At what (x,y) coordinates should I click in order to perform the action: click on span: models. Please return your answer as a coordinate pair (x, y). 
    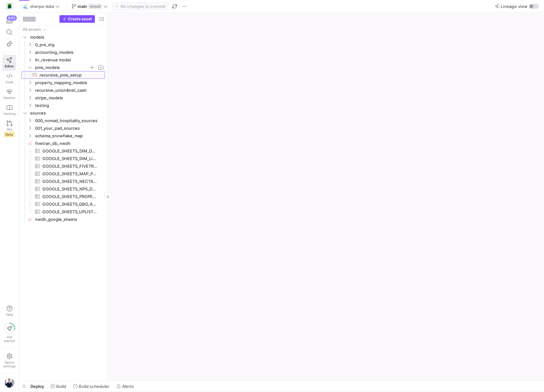
    Looking at the image, I should click on (67, 37).